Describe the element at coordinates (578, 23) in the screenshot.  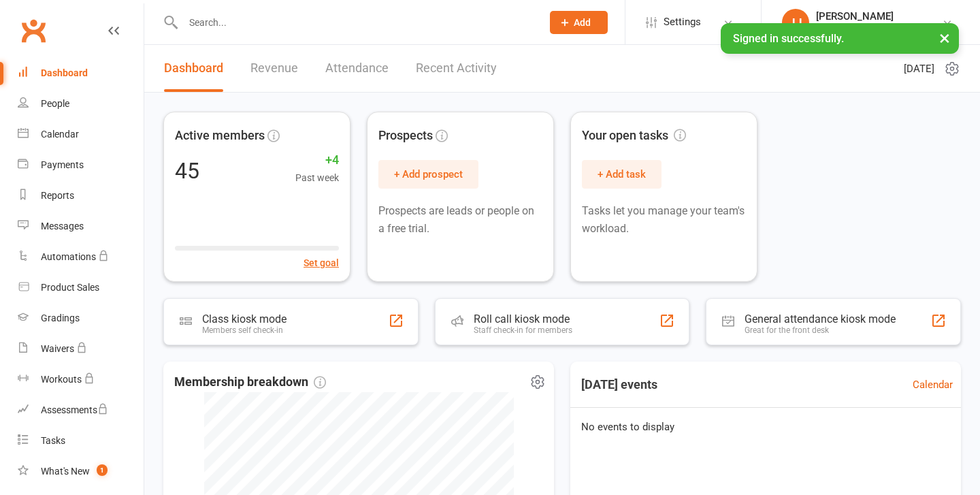
I see `button: Add` at that location.